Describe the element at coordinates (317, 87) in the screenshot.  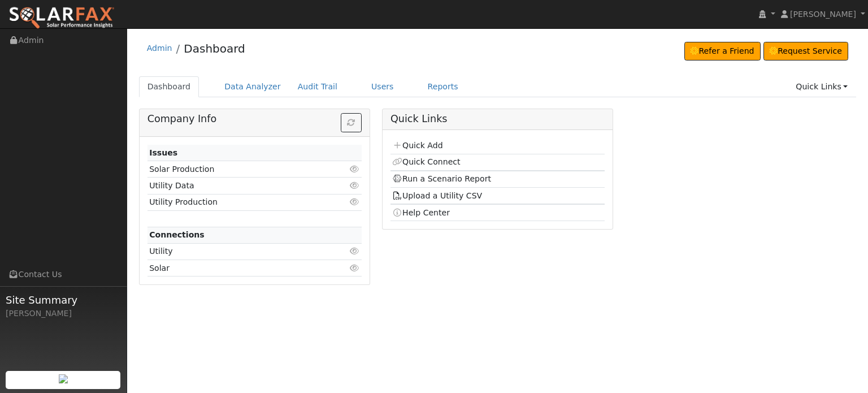
I see `a: Audit Trail` at that location.